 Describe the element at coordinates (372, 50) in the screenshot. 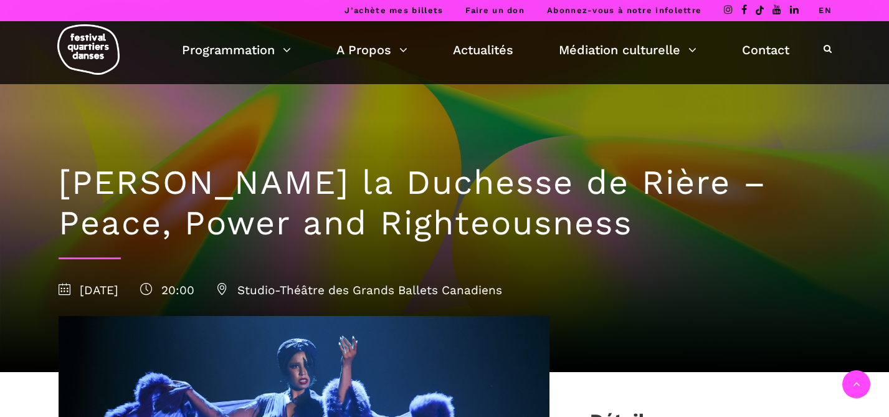

I see `a: A Propos` at that location.